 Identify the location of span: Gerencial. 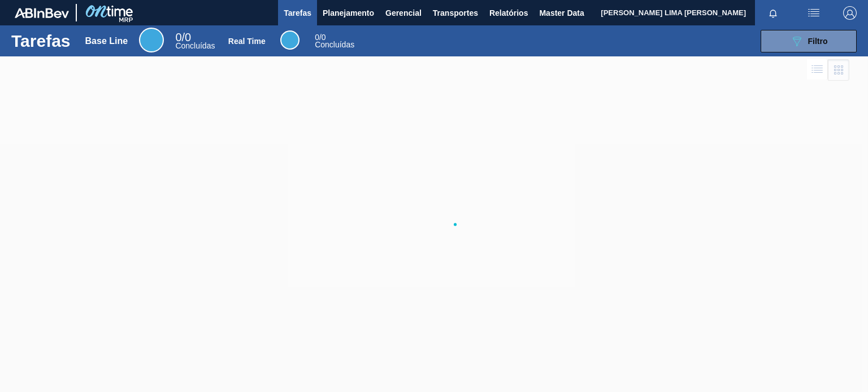
(403, 13).